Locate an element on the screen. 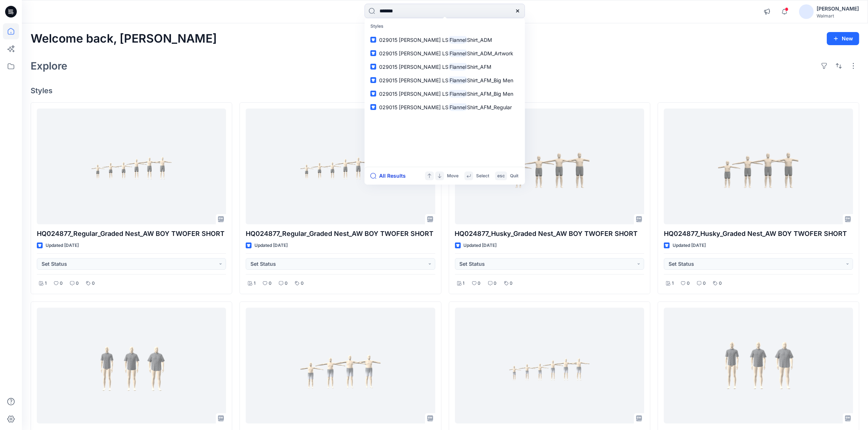 The image size is (868, 430). span: Shirt_ADM_Artwork is located at coordinates (490, 53).